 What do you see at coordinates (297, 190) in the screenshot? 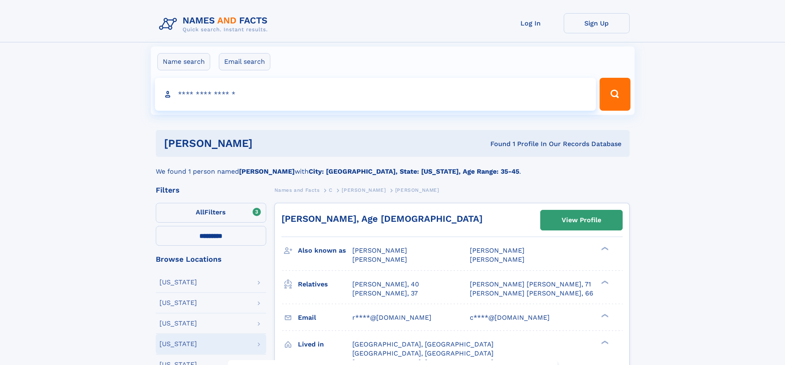
I see `a: Names and Facts` at bounding box center [297, 190].